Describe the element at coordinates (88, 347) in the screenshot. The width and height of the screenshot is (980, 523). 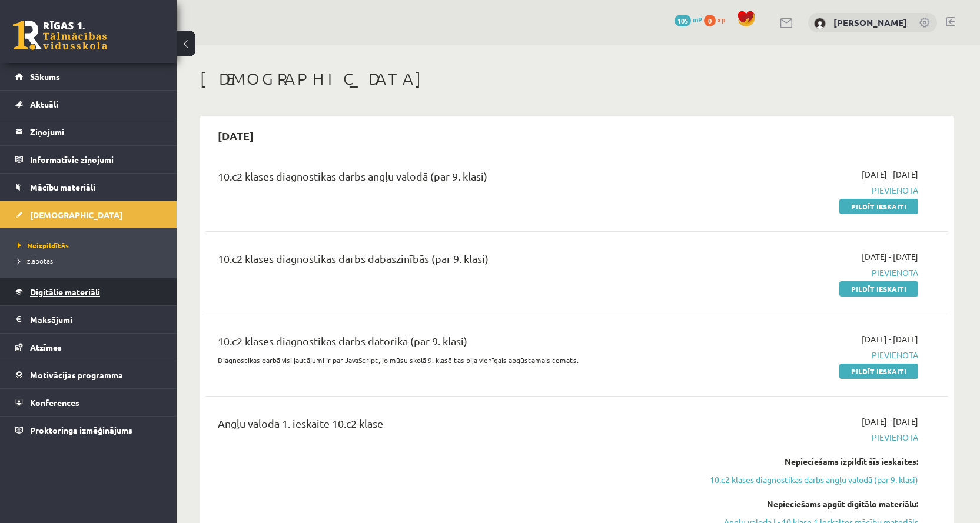
I see `a: Atzīmes` at that location.